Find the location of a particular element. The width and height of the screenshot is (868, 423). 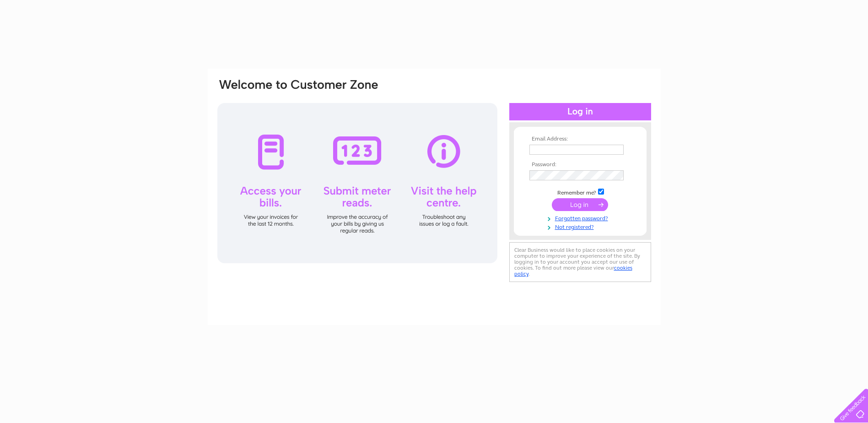

div: Clear Business would like to place cookies on your computer to improve your experience of the sit... is located at coordinates (581, 262).